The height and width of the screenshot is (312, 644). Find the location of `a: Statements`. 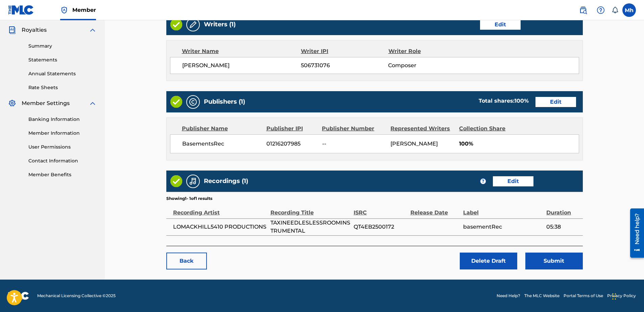

a: Statements is located at coordinates (62, 60).